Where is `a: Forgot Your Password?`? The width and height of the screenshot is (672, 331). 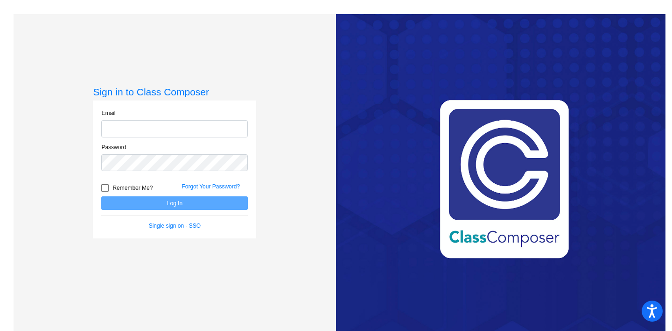
a: Forgot Your Password? is located at coordinates (211, 186).